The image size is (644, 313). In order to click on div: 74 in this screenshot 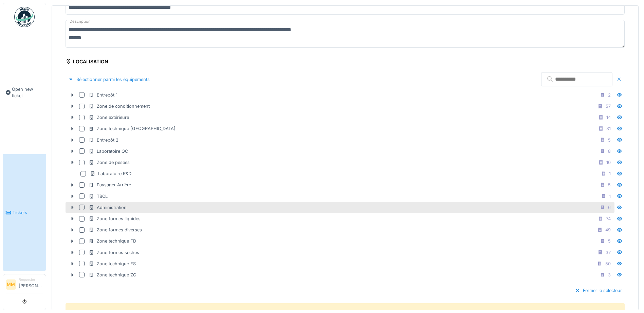, I will do `click(608, 219)`.